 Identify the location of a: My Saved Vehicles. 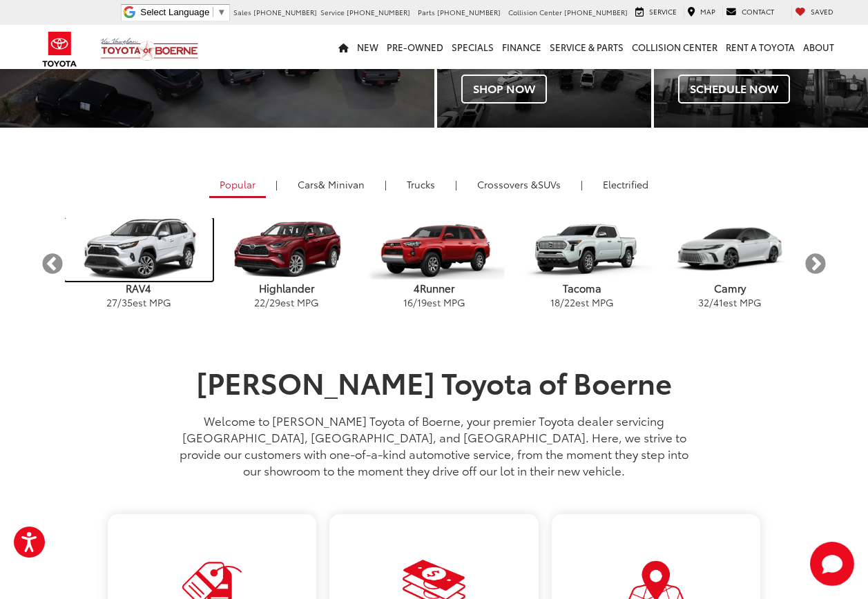
(814, 12).